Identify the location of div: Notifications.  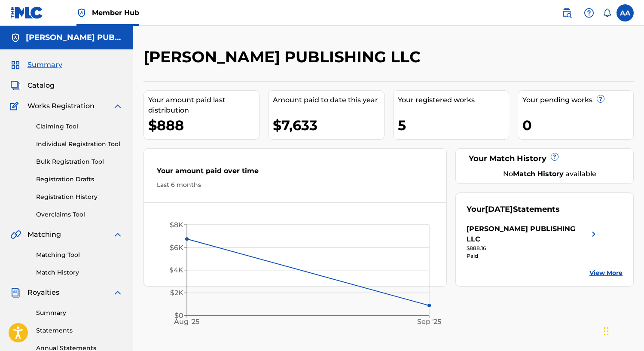
(607, 13).